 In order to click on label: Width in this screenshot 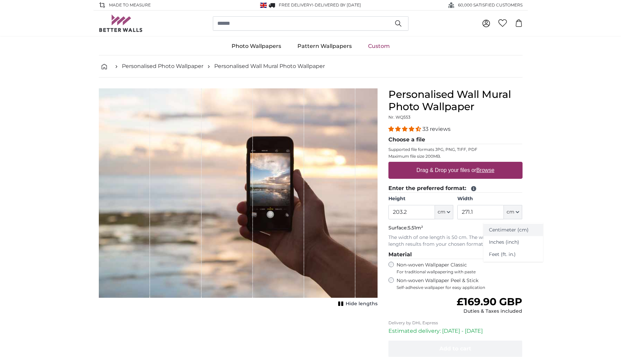, I will do `click(490, 199)`.